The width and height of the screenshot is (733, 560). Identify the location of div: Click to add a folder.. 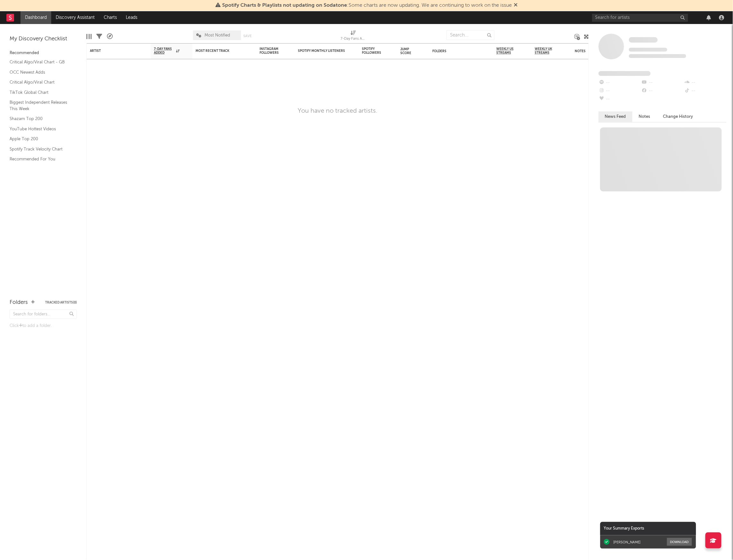
(43, 326).